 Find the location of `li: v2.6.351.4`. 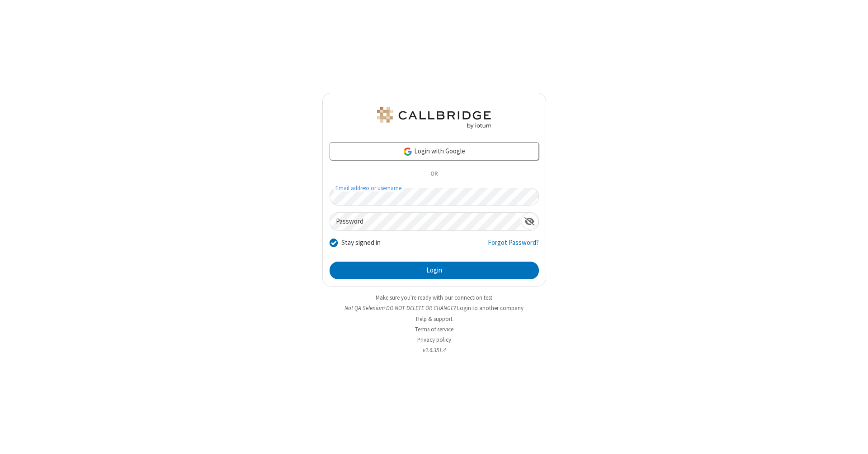

li: v2.6.351.4 is located at coordinates (434, 350).